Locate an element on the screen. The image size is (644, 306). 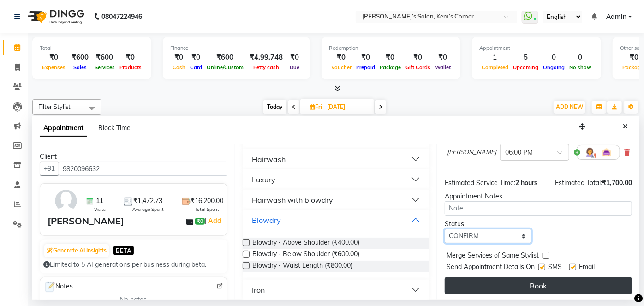
input: Search by Name/Mobile/Email/Code is located at coordinates (143, 168).